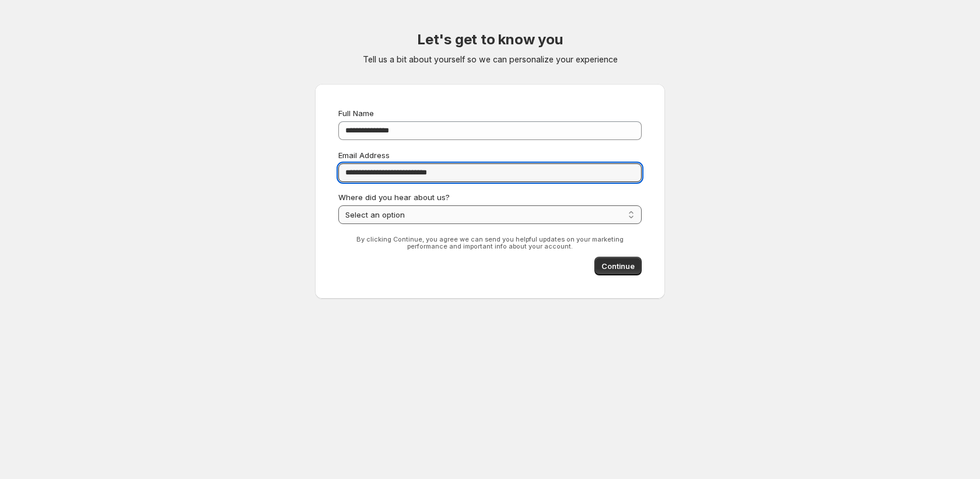 This screenshot has height=479, width=980. What do you see at coordinates (617, 266) in the screenshot?
I see `span: Continue` at bounding box center [617, 266].